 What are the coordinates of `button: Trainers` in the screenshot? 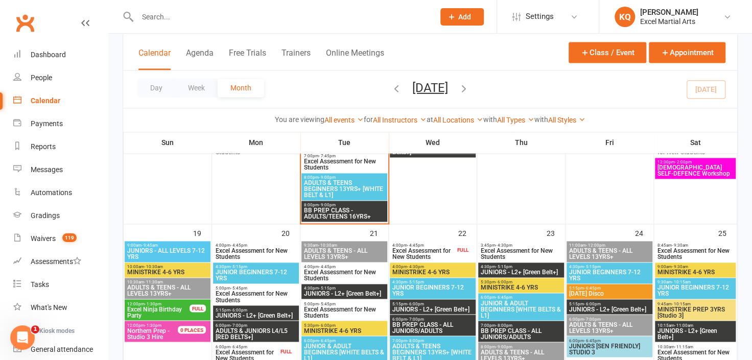 It's located at (296, 59).